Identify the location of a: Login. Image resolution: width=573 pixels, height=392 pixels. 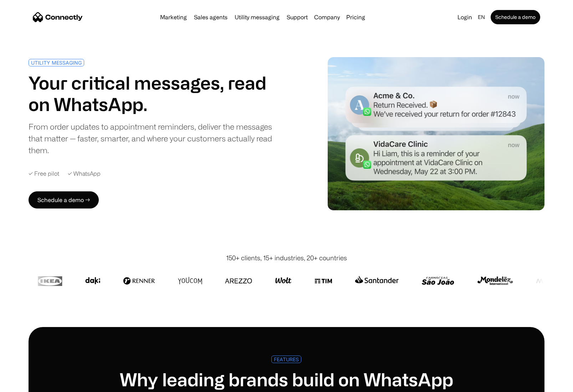
(465, 17).